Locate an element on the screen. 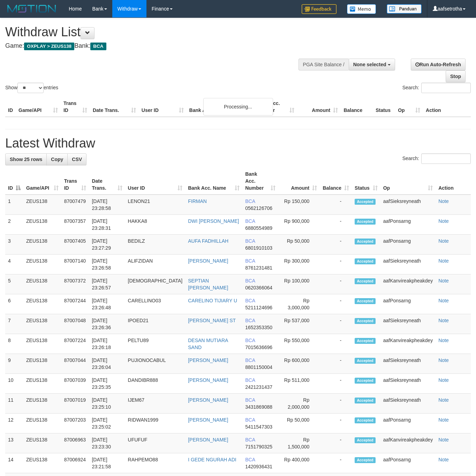 The height and width of the screenshot is (476, 476). th: Balance is located at coordinates (357, 107).